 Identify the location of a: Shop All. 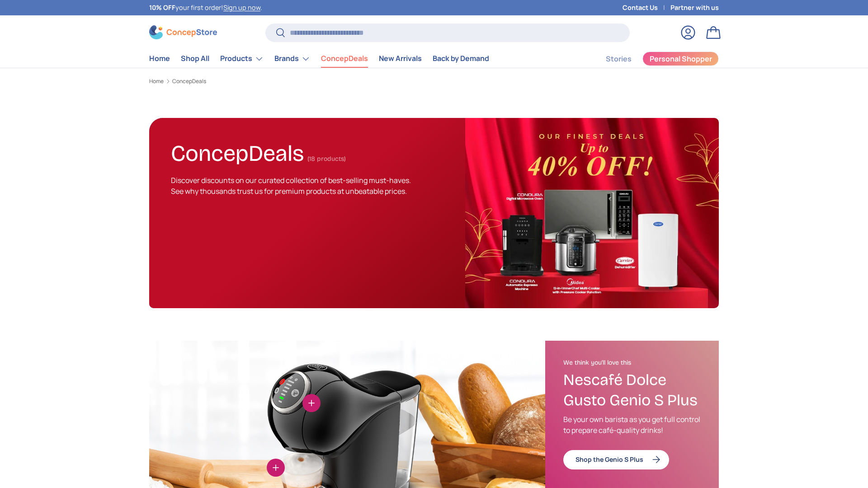
(195, 58).